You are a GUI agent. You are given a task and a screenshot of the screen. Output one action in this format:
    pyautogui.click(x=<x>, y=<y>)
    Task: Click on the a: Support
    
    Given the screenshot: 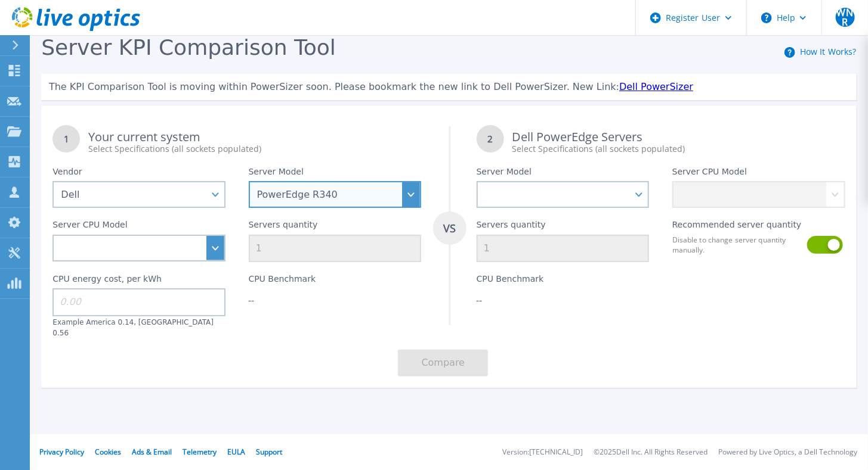 What is the action you would take?
    pyautogui.click(x=269, y=452)
    